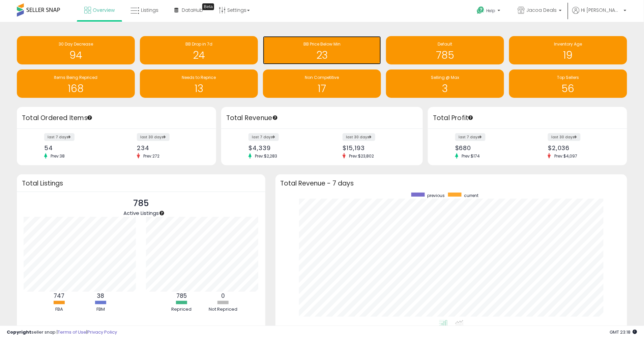 This screenshot has width=644, height=339. What do you see at coordinates (542, 11) in the screenshot?
I see `span: Jacoa Deals` at bounding box center [542, 11].